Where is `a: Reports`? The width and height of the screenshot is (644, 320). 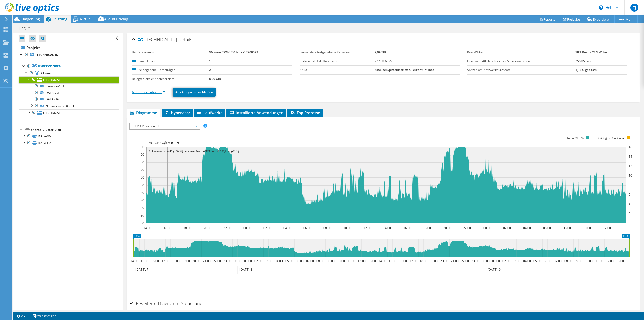 a: Reports is located at coordinates (547, 19).